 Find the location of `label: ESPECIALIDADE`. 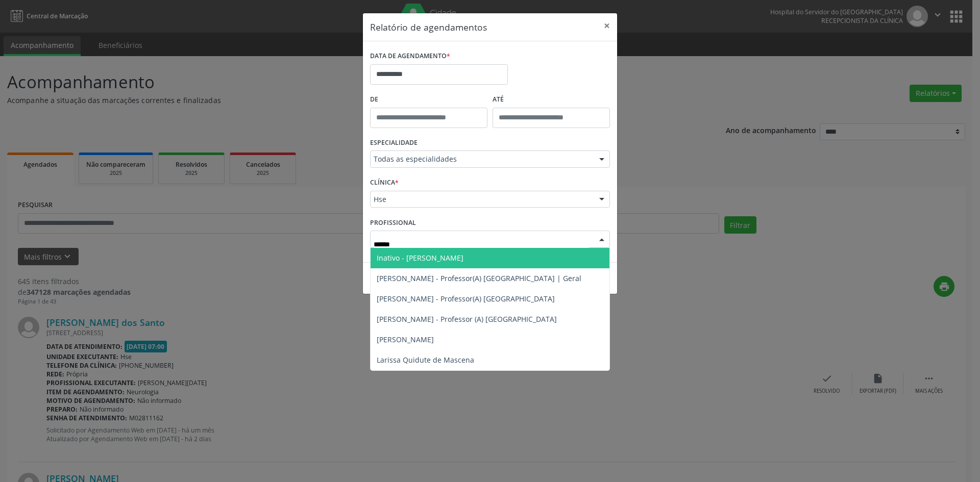

label: ESPECIALIDADE is located at coordinates (393, 143).